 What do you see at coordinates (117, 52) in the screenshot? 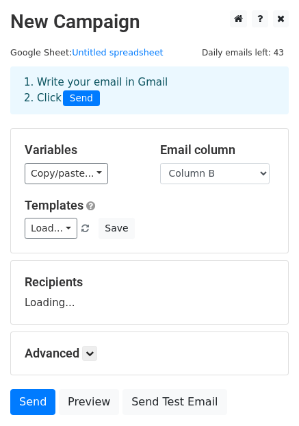
I see `a: Untitled spreadsheet` at bounding box center [117, 52].